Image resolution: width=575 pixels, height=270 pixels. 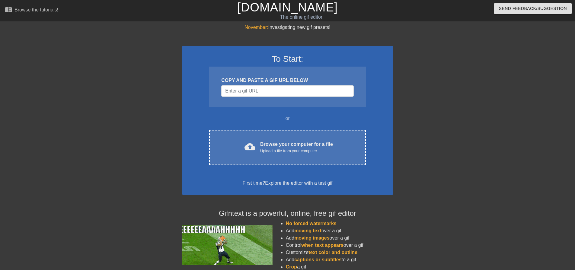 I want to click on button: Send Feedback/Suggestion, so click(x=533, y=8).